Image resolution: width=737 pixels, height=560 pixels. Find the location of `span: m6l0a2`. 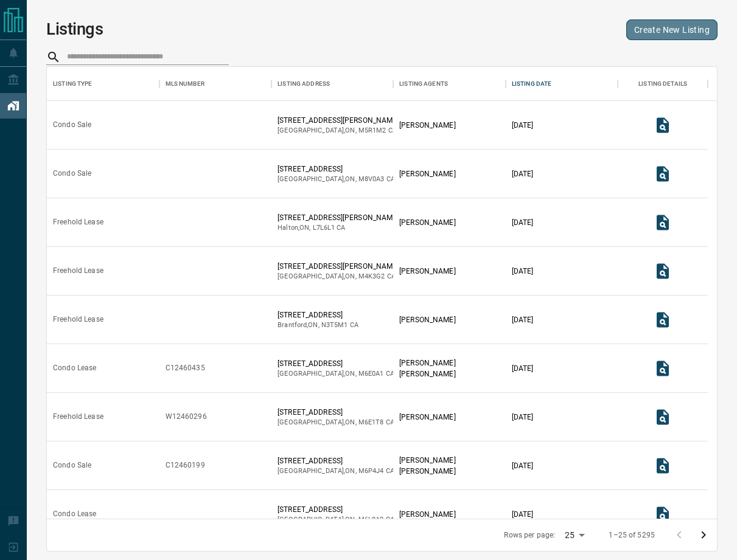

span: m6l0a2 is located at coordinates (372, 520).